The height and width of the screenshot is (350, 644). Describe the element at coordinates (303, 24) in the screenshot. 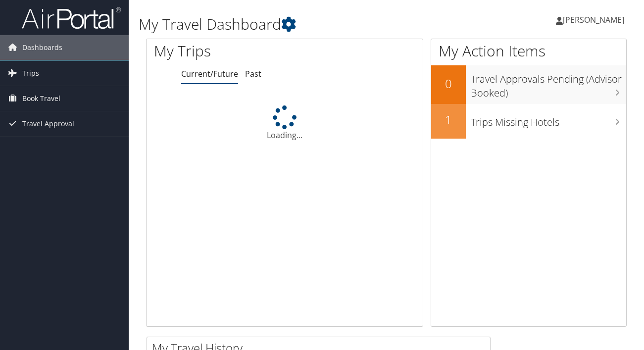

I see `h1: My Travel Dashboard` at that location.